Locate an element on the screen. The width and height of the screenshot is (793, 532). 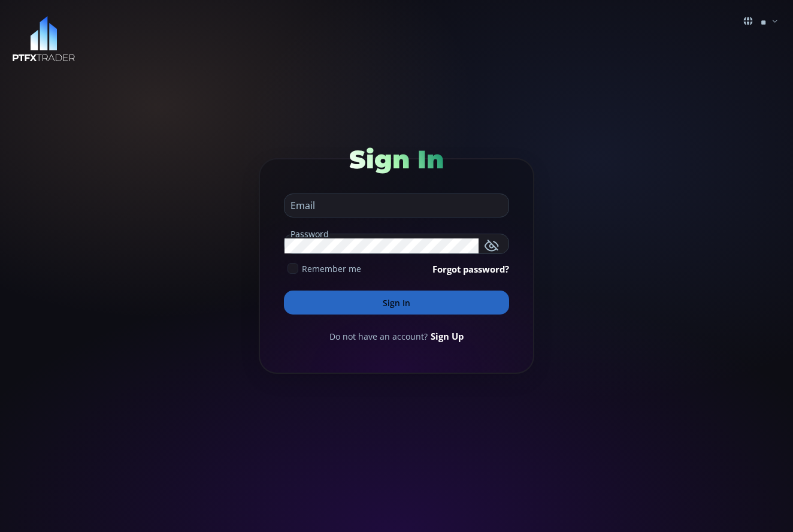
a: Forgot password? is located at coordinates (471, 269).